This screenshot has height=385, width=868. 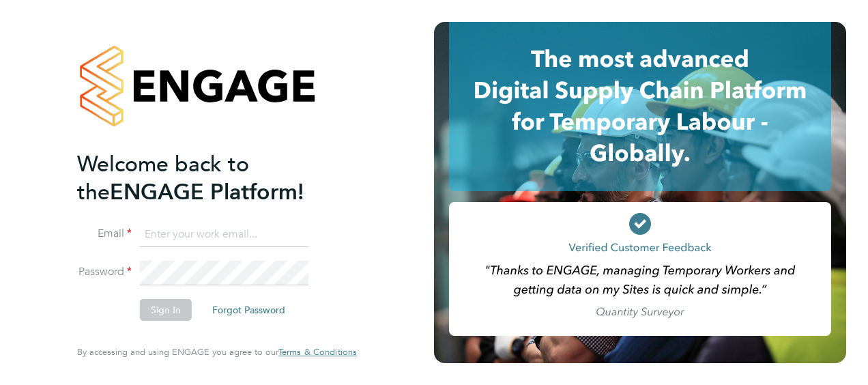 What do you see at coordinates (166, 309) in the screenshot?
I see `button: Sign In` at bounding box center [166, 309].